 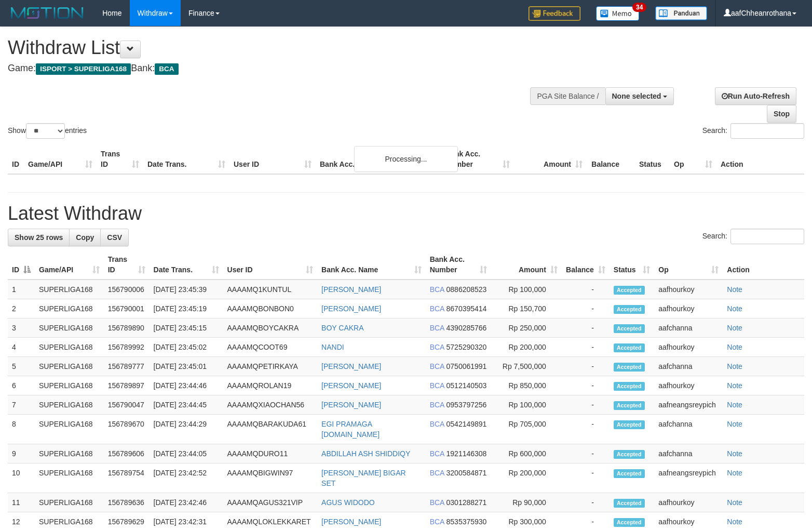 I want to click on td: Rp 850,000, so click(x=526, y=385).